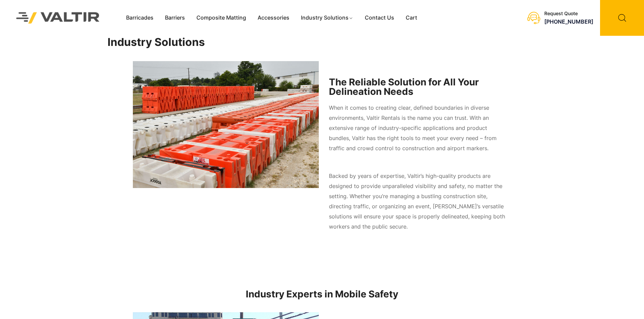 The width and height of the screenshot is (644, 319). Describe the element at coordinates (419, 87) in the screenshot. I see `h2: The Reliable Solution for All Your Delineation Needs` at that location.